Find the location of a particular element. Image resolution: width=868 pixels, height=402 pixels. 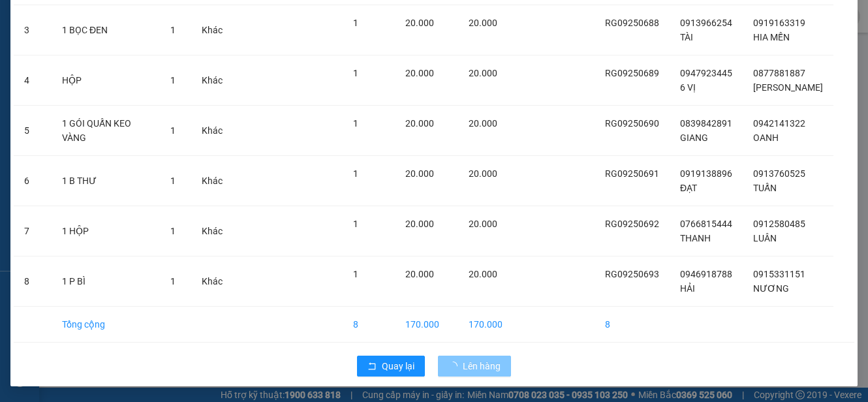

span: rollback is located at coordinates (372, 366).